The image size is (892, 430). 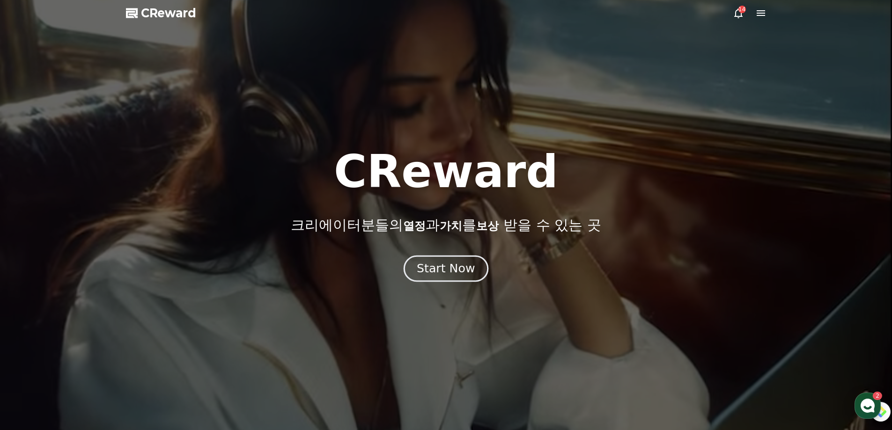 What do you see at coordinates (487, 226) in the screenshot?
I see `span: 보상` at bounding box center [487, 226].